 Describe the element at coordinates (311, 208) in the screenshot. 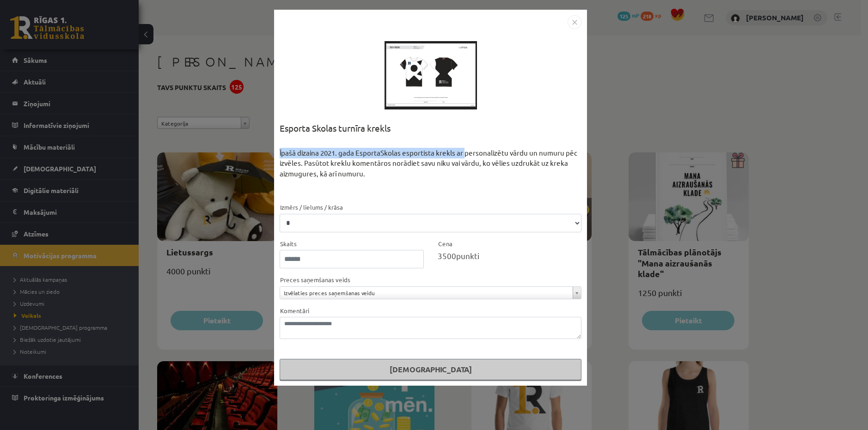

I see `label: Izmērs / lielums / krāsa` at that location.